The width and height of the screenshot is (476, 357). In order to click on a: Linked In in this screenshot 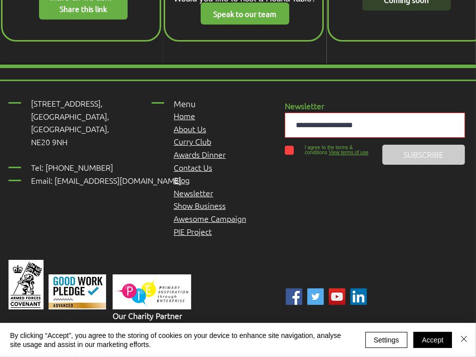, I will do `click(359, 297)`.